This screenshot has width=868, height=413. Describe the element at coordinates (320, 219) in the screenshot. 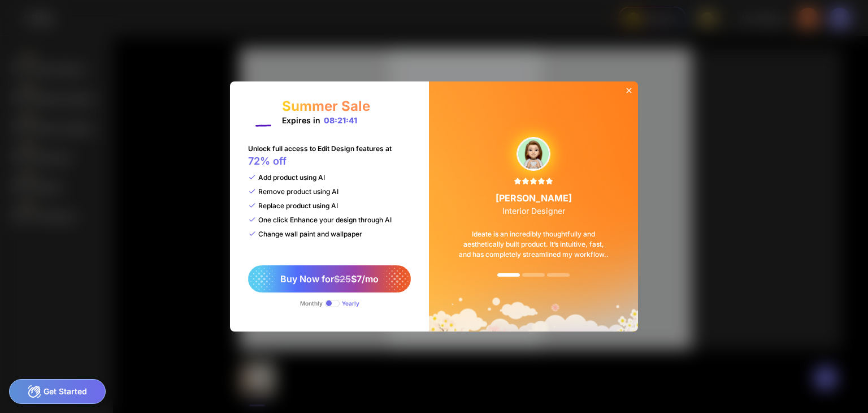

I see `div: One click Enhance your design through AI` at that location.